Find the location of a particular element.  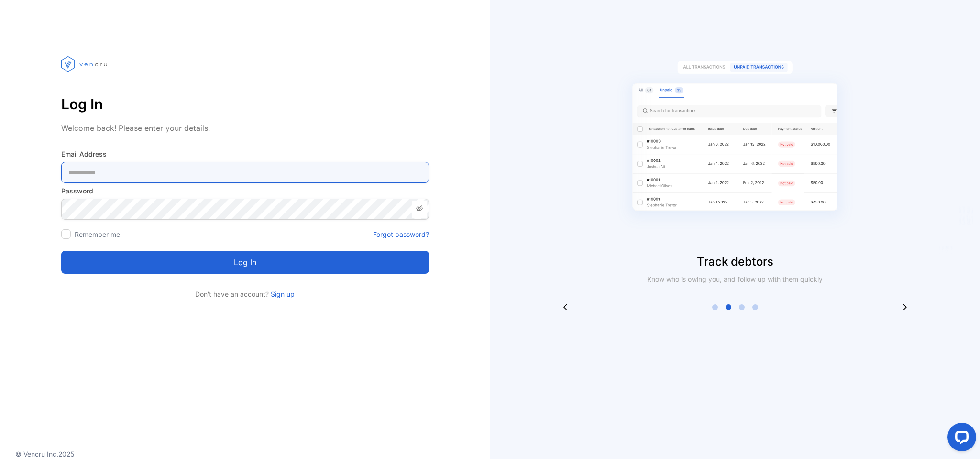

label: Remember me is located at coordinates (97, 234).